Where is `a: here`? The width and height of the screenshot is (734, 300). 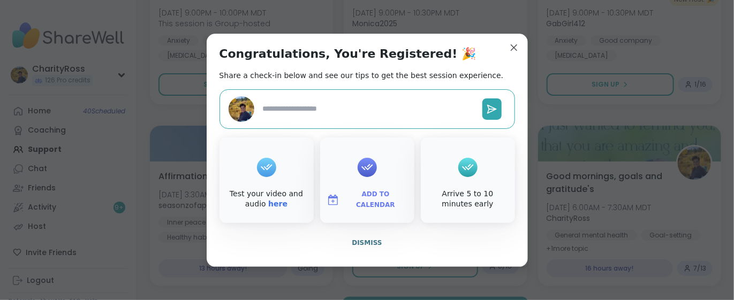 a: here is located at coordinates (278, 204).